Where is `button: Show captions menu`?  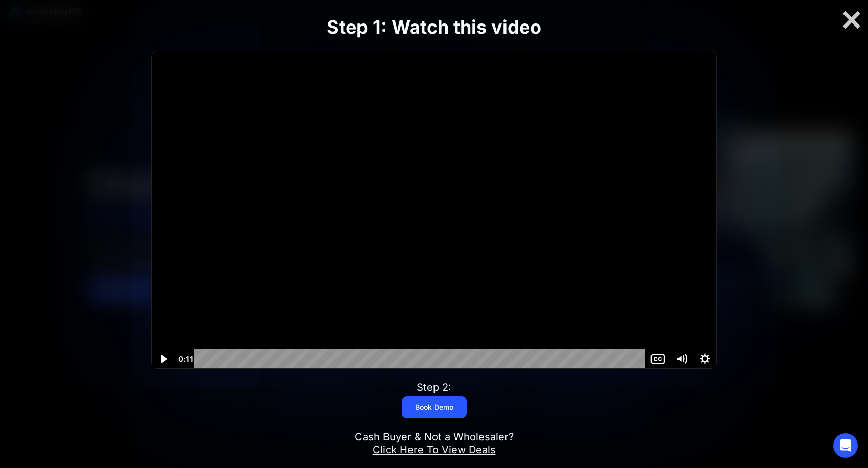 button: Show captions menu is located at coordinates (657, 358).